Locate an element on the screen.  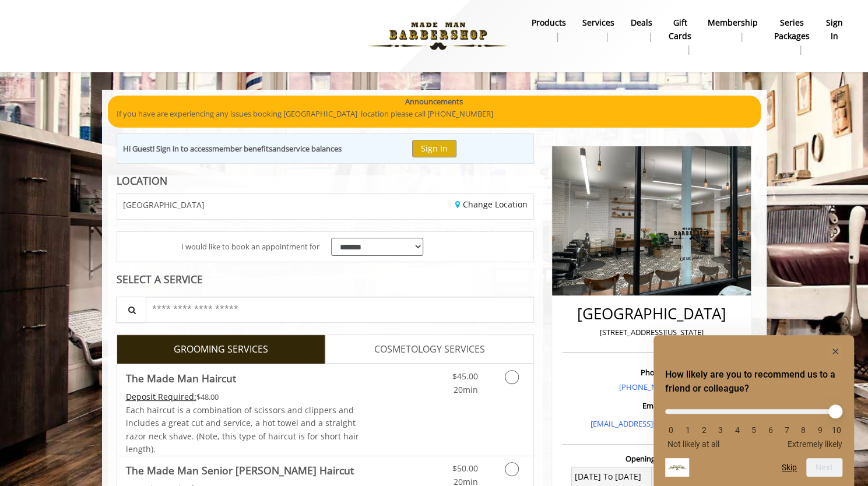
button: Next question is located at coordinates (824, 467).